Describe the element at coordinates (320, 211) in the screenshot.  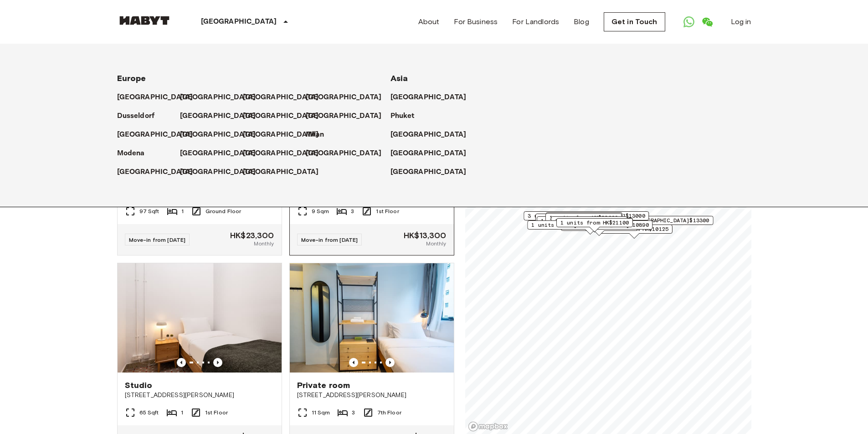
I see `span: 9 Sqm` at that location.